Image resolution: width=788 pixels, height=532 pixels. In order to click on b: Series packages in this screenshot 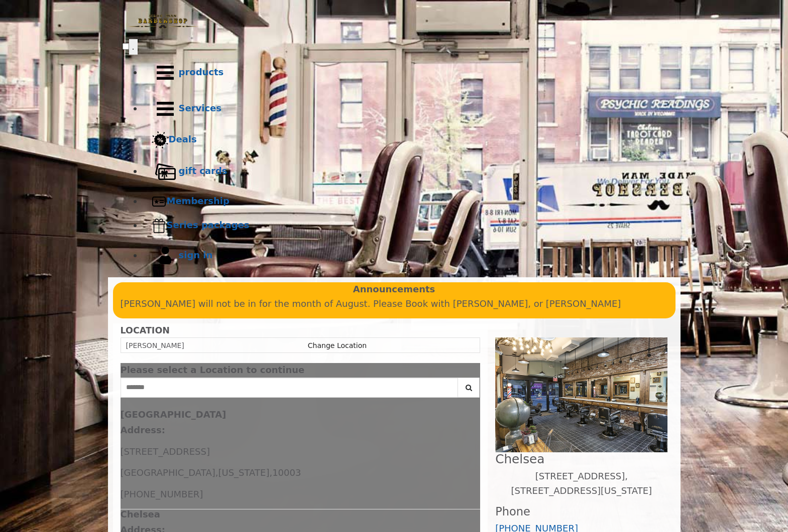, I will do `click(208, 224)`.